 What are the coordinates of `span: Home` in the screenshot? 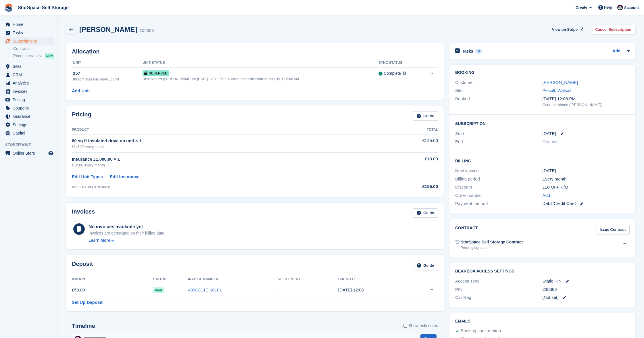 It's located at (30, 25).